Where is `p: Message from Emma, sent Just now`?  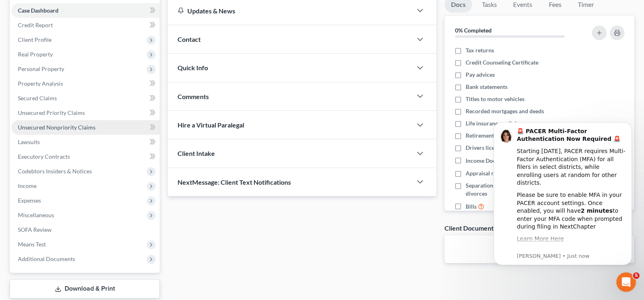
p: Message from Emma, sent Just now is located at coordinates (90, 146).